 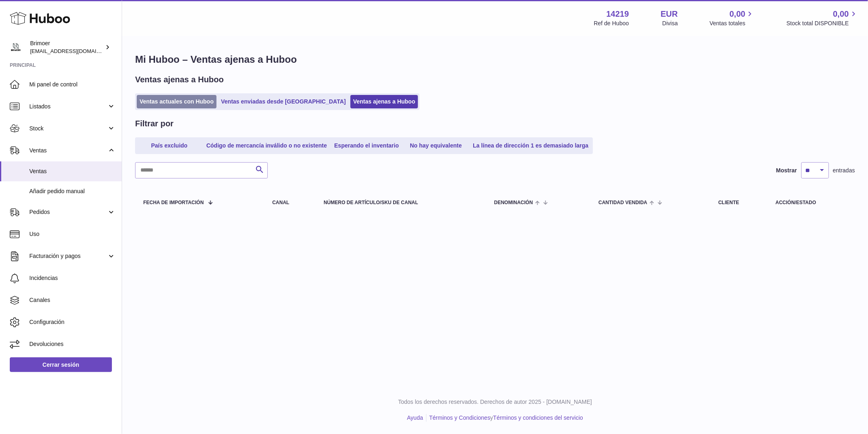 What do you see at coordinates (623, 203) in the screenshot?
I see `span: Cantidad vendida` at bounding box center [623, 203].